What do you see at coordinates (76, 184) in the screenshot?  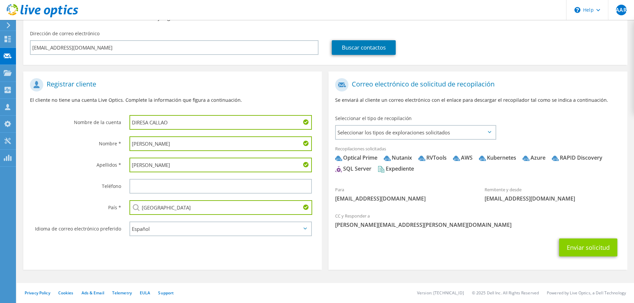 I see `label: Teléfono` at bounding box center [76, 184].